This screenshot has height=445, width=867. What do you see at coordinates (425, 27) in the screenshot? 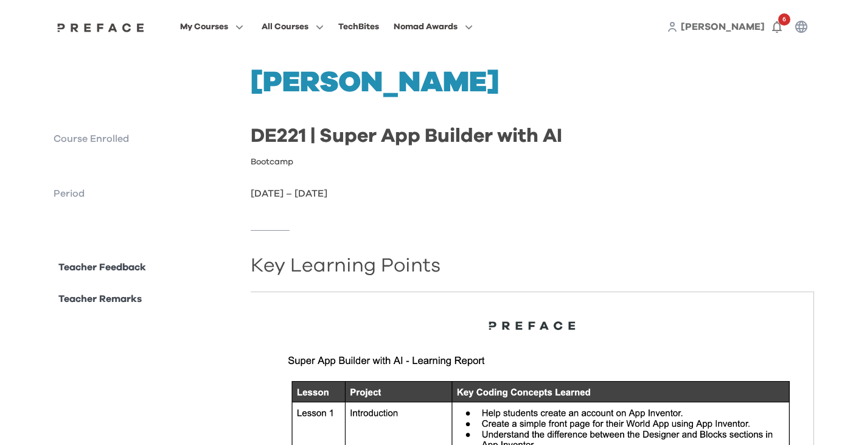
I see `span: Nomad Awards` at bounding box center [425, 27].